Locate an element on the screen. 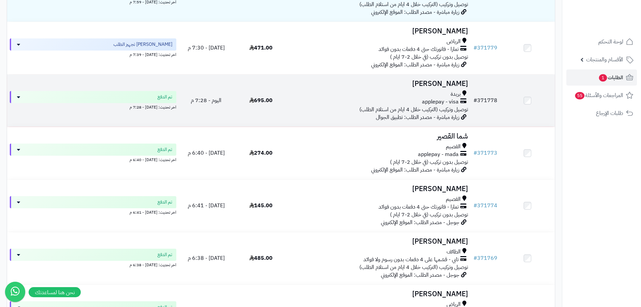 Image resolution: width=641 pixels, height=307 pixels. span: الطلبات is located at coordinates (611, 77).